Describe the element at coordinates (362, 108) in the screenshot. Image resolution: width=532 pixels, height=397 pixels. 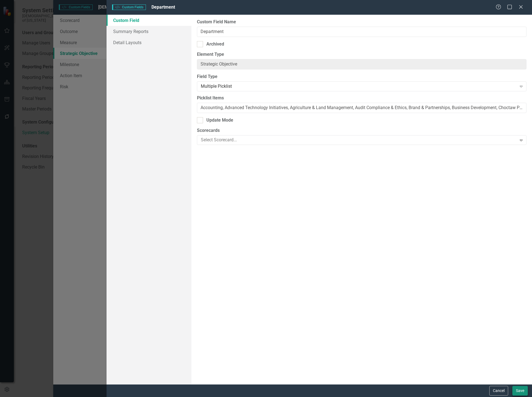
I see `input: Picklist Items` at that location.